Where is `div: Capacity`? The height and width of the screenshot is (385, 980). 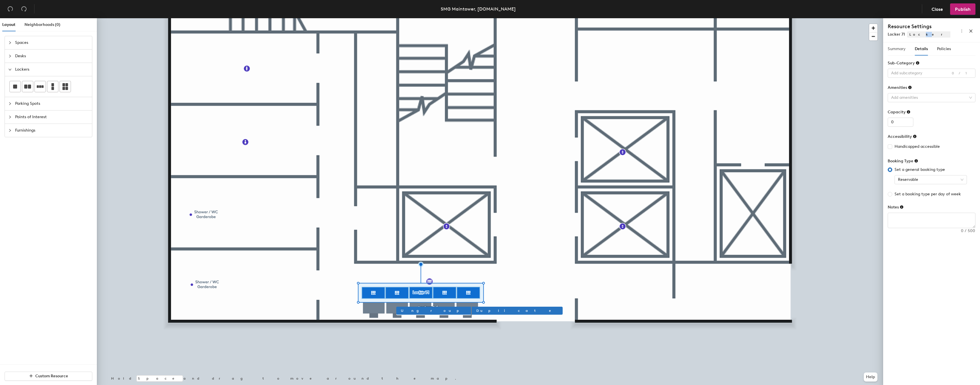
div: Capacity is located at coordinates (899, 112).